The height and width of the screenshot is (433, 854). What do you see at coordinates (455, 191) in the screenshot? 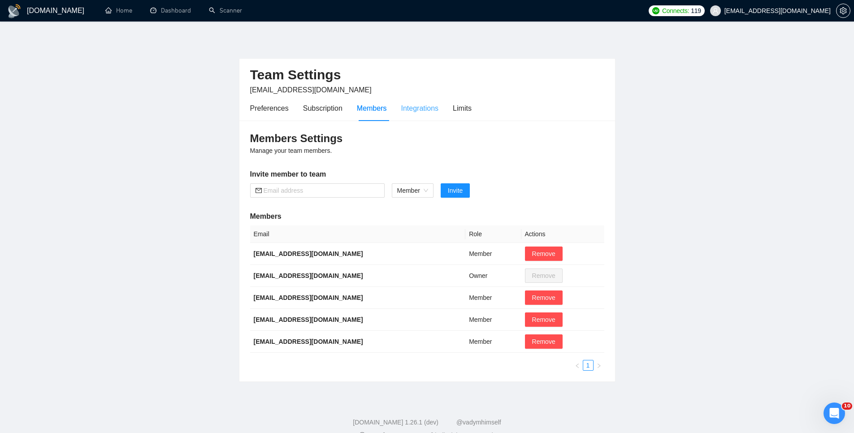
I see `button: Invite` at bounding box center [455, 191].